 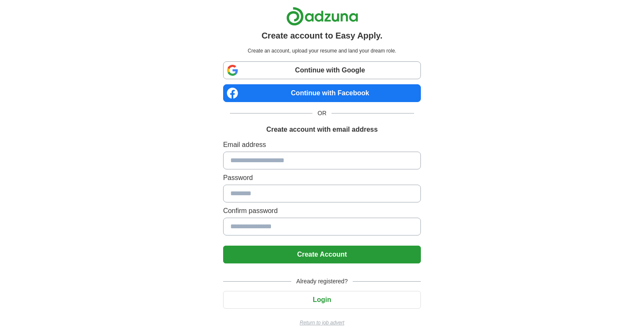 What do you see at coordinates (322, 129) in the screenshot?
I see `h1: Create account with email address` at bounding box center [322, 129].